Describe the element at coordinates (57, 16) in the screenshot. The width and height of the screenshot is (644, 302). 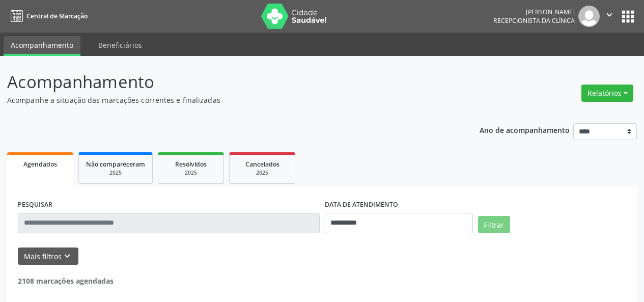
I see `span: Central de Marcação` at that location.